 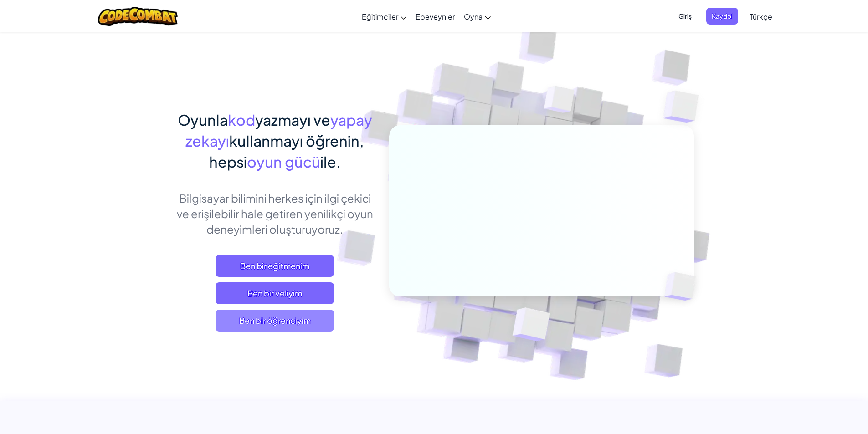 I want to click on button: Giriş, so click(x=685, y=16).